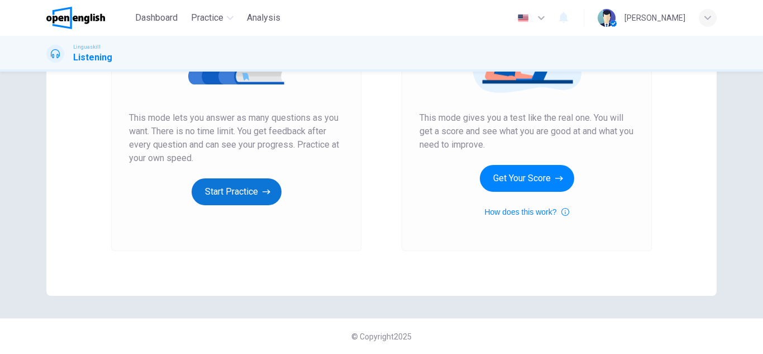 Image resolution: width=763 pixels, height=354 pixels. Describe the element at coordinates (236, 192) in the screenshot. I see `button: Start Practice` at that location.